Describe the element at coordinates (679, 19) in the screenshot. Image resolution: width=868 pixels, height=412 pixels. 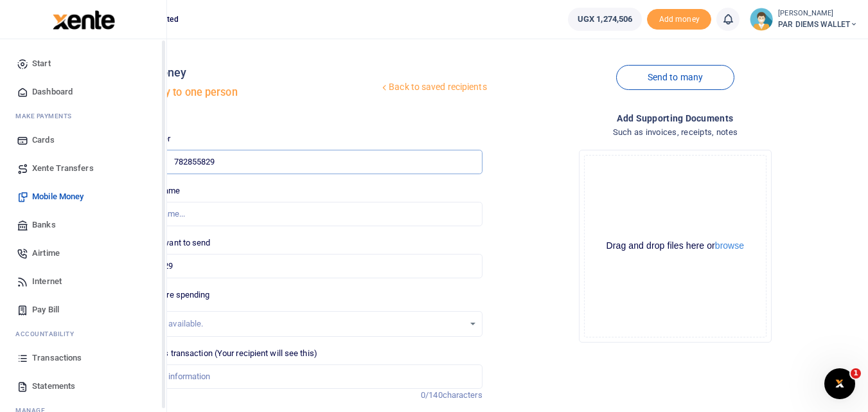
I see `li: Toup your wallet` at that location.